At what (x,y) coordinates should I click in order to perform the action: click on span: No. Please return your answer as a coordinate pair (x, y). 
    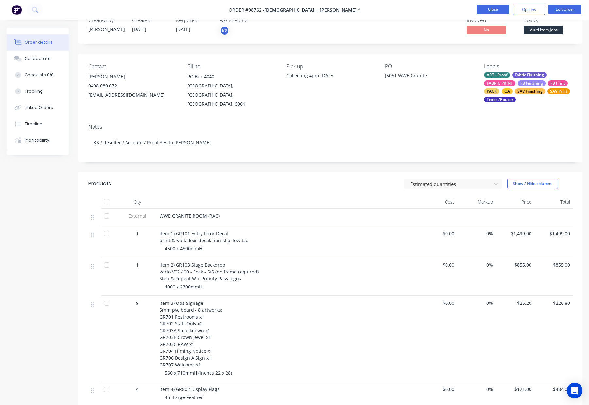
    Looking at the image, I should click on (486, 30).